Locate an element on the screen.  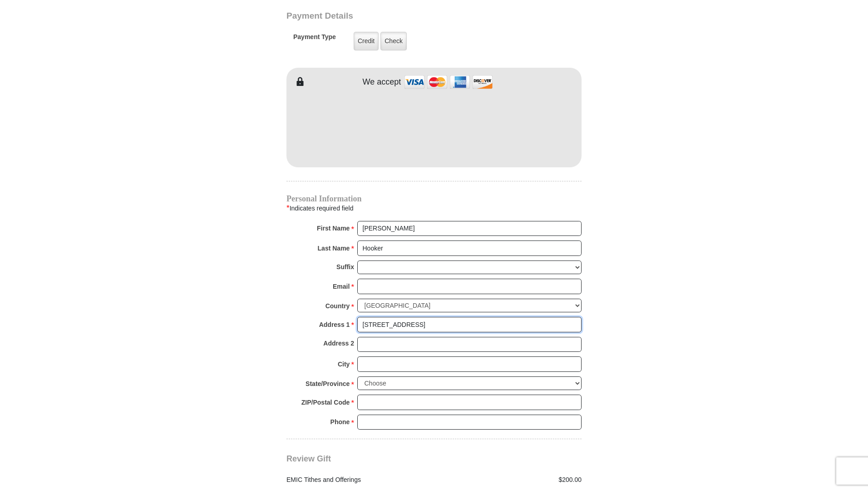
strong: ZIP/Postal Code is located at coordinates (325, 402).